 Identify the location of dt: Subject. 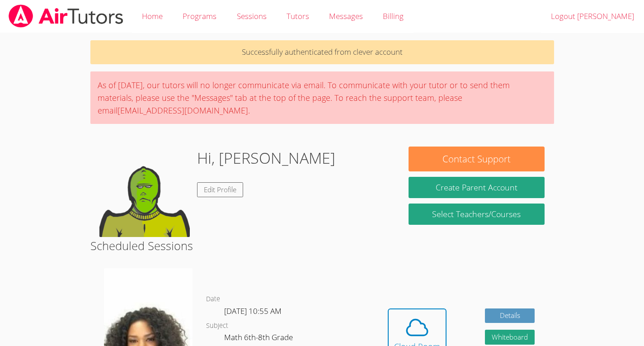
(217, 325).